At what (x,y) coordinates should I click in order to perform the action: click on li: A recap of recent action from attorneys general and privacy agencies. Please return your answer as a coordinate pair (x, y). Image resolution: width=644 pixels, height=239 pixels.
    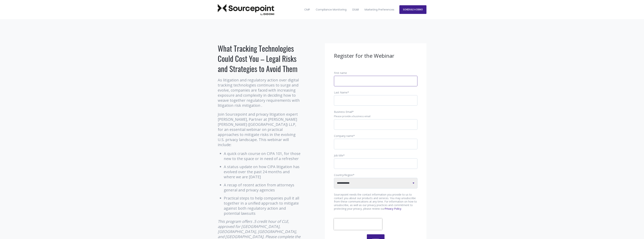
    Looking at the image, I should click on (263, 187).